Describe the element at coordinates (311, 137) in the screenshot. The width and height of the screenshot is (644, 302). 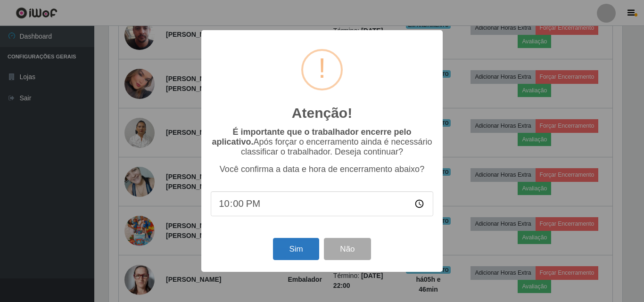
I see `b: É importante que o trabalhador encerre pelo aplicativo.` at that location.